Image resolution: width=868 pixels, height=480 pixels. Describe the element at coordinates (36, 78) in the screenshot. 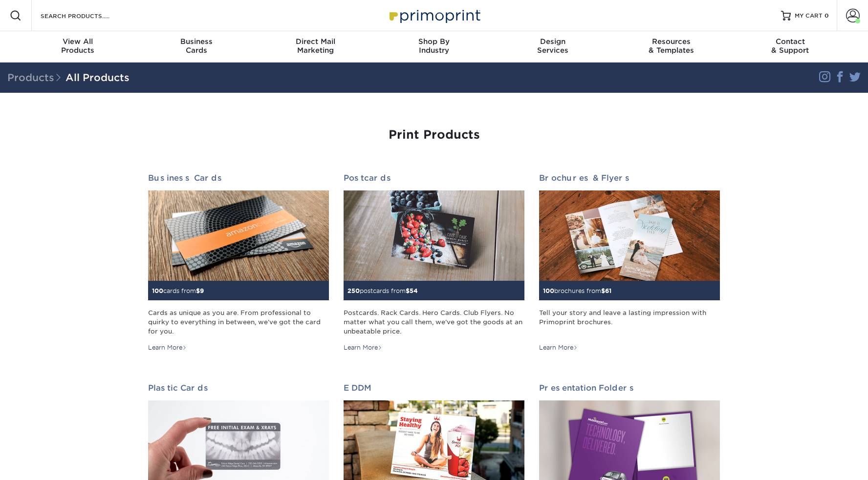

I see `span: Products` at that location.